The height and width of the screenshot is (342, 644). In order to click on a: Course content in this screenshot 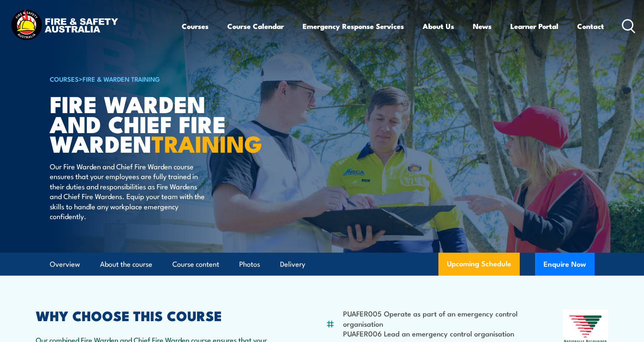, I will do `click(196, 264)`.